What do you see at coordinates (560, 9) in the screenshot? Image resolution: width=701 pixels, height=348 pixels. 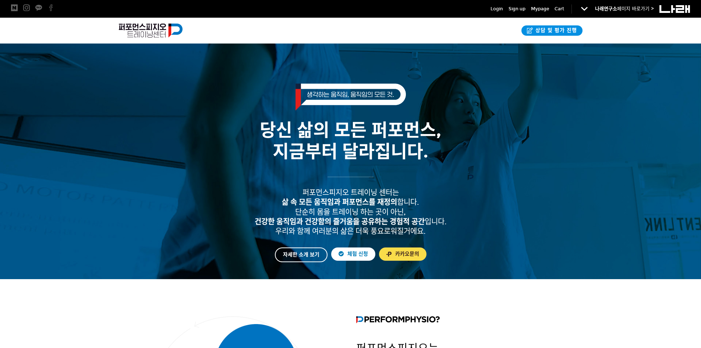 I see `a: Cart` at bounding box center [560, 9].